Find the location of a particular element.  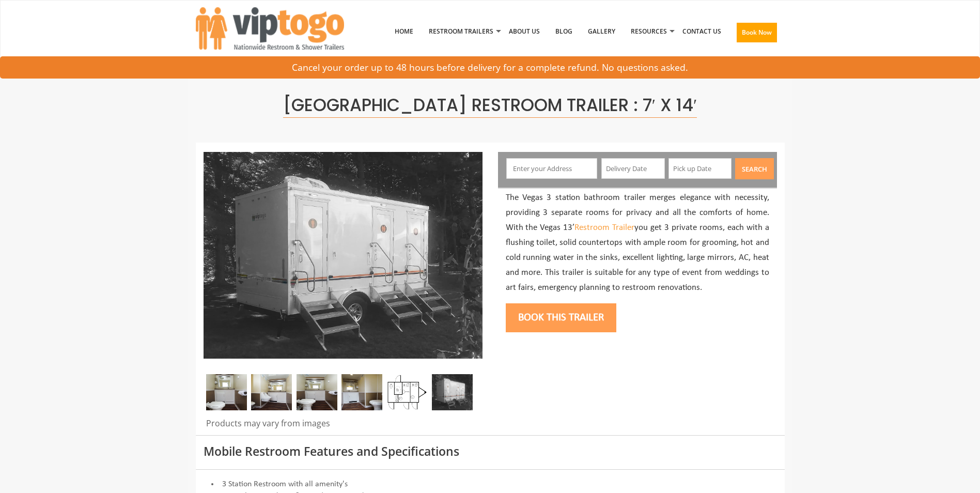

li: 3 Station Restroom with all amenity's is located at coordinates (490, 484).